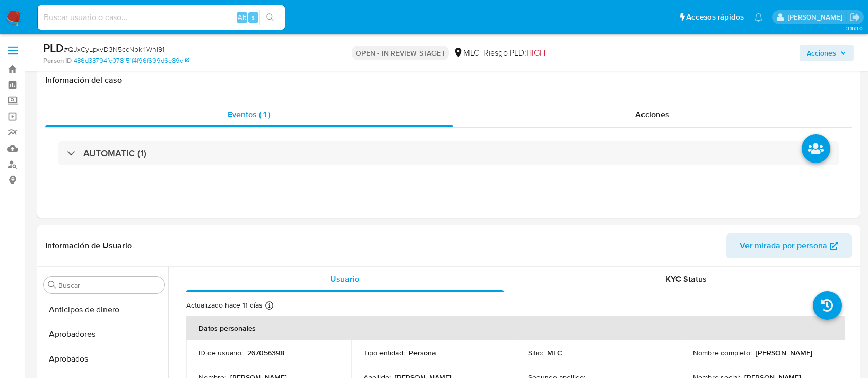  Describe the element at coordinates (266, 352) in the screenshot. I see `p: 267056398` at that location.